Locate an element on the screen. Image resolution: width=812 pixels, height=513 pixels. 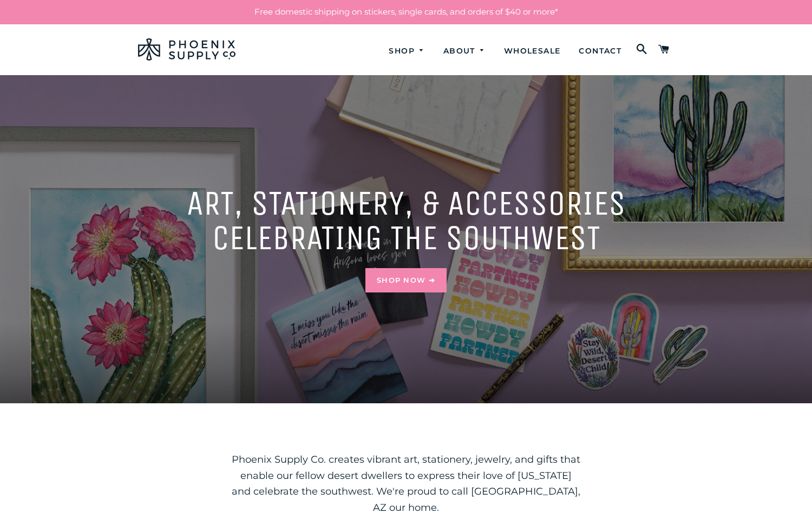
img: Phoenix Supply Co. is located at coordinates (187, 49).